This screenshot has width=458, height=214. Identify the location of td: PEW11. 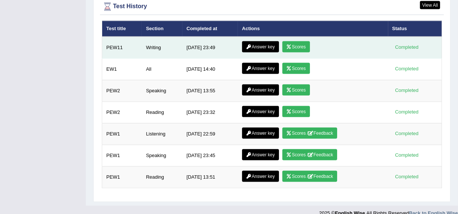
(122, 48).